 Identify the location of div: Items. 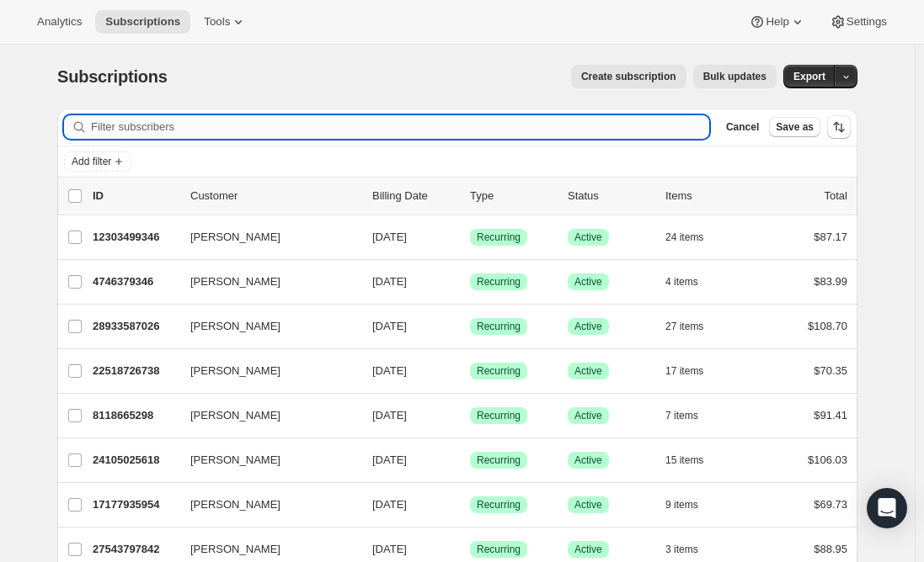
(708, 197).